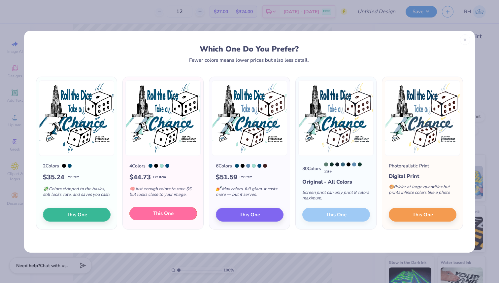 This screenshot has height=283, width=499. I want to click on span: $ 44.73, so click(140, 177).